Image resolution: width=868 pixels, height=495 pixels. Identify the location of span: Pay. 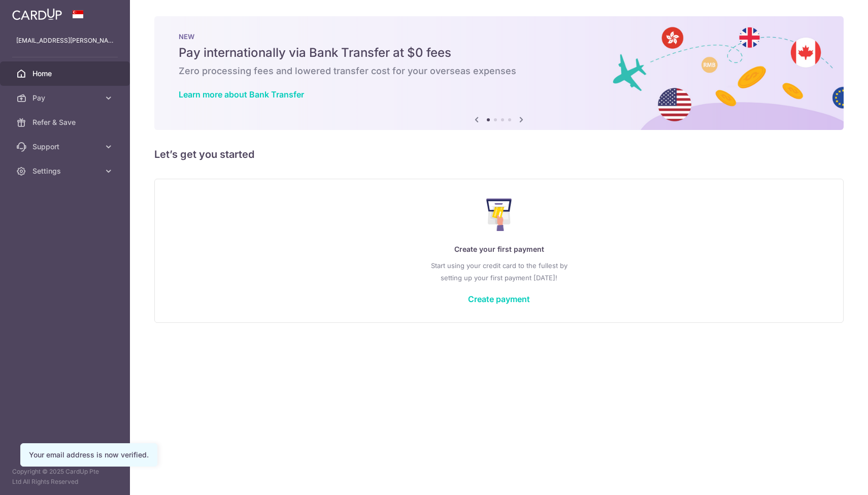
(66, 98).